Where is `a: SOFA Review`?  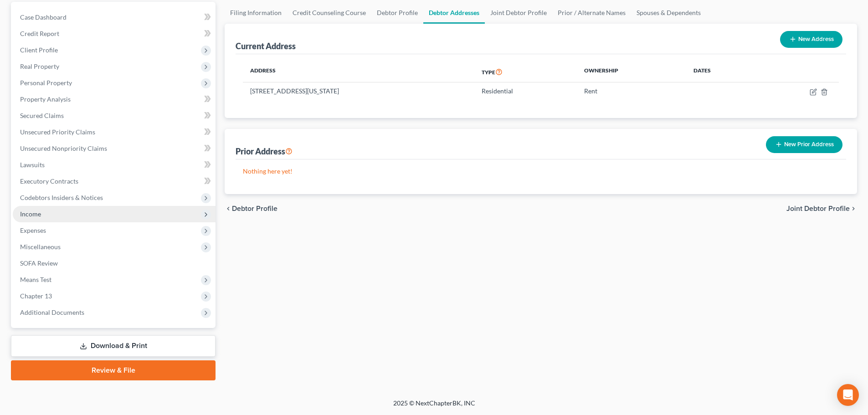 a: SOFA Review is located at coordinates (114, 263).